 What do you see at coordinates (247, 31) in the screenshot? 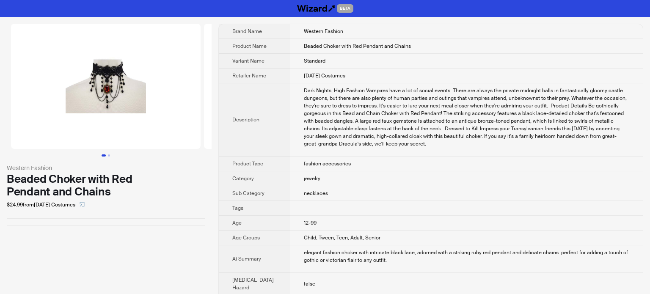
I see `span: Brand Name` at bounding box center [247, 31].